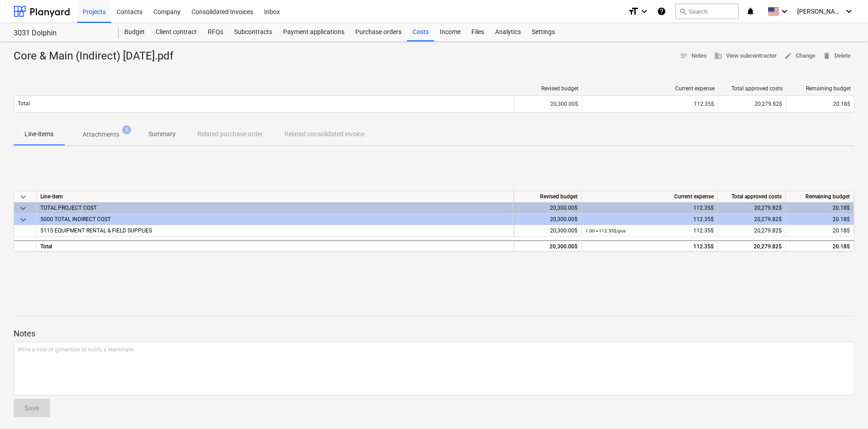  Describe the element at coordinates (746, 56) in the screenshot. I see `span: View subcontractor` at that location.